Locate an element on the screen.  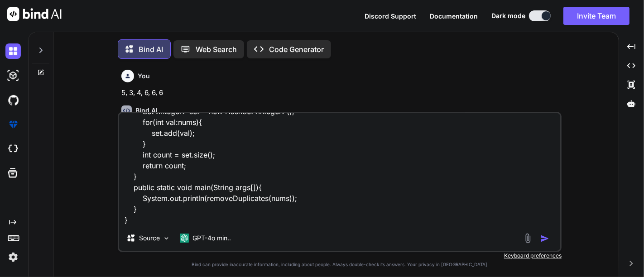
textarea: class Solution { public static int removeDuplicates(int[] nums) { Set<Integer> set = new HashSet<... is located at coordinates (340, 169).